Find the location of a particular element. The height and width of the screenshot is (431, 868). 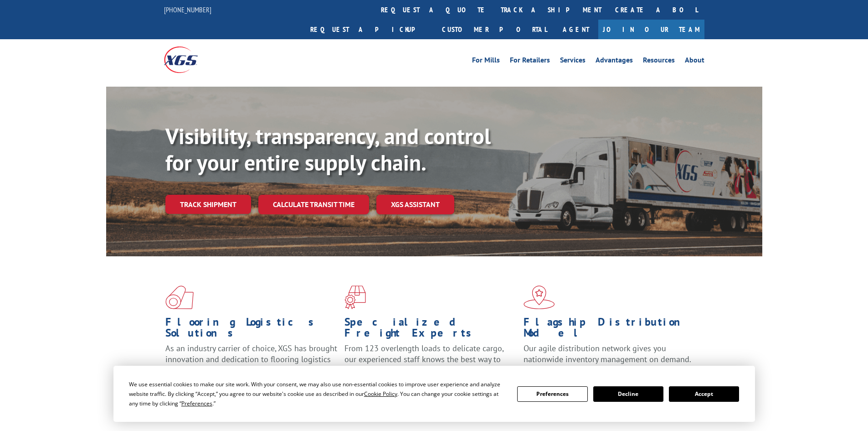

a: Track shipment is located at coordinates (208, 204).